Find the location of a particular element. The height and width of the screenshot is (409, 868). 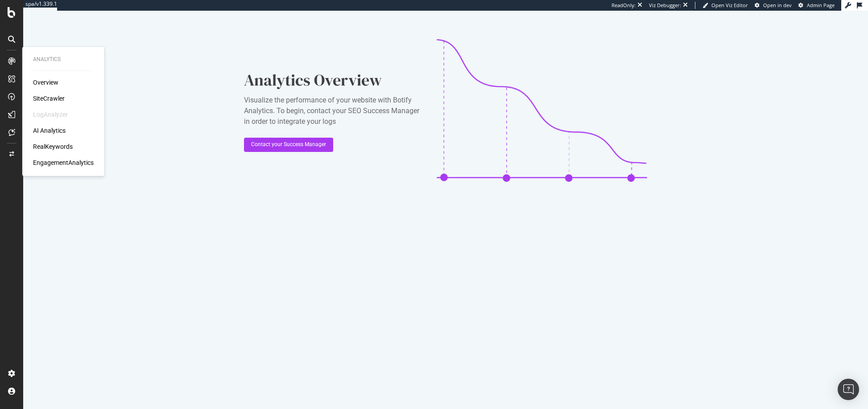

a: LogAnalyzer is located at coordinates (51, 115).